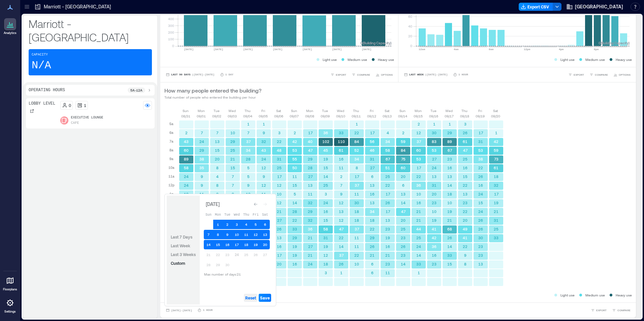 This screenshot has height=321, width=644. What do you see at coordinates (248, 116) in the screenshot?
I see `p: 09/04` at bounding box center [248, 116].